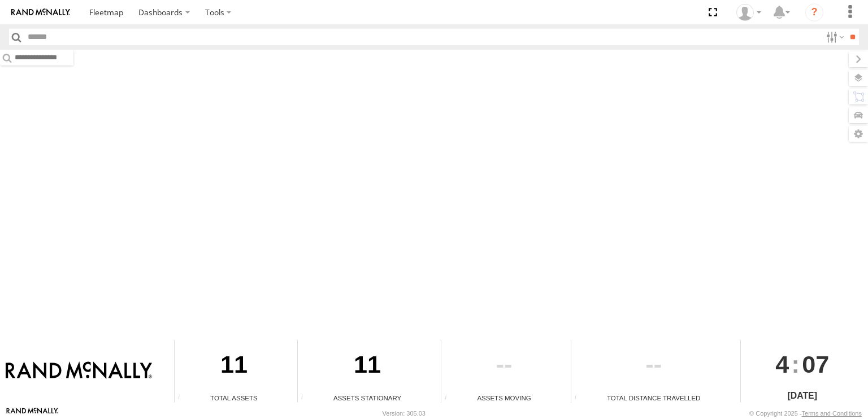 This screenshot has height=419, width=868. What do you see at coordinates (41, 13) in the screenshot?
I see `img: rand-logo.svg` at bounding box center [41, 13].